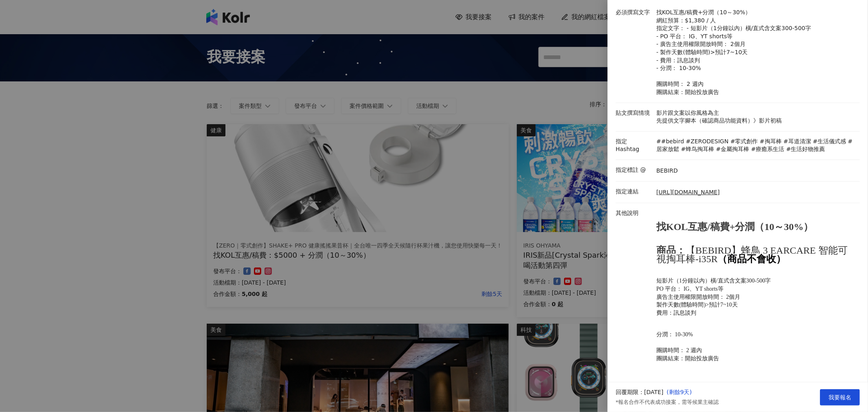 The image size is (868, 412). I want to click on strong: （商品不會收）, so click(752, 259).